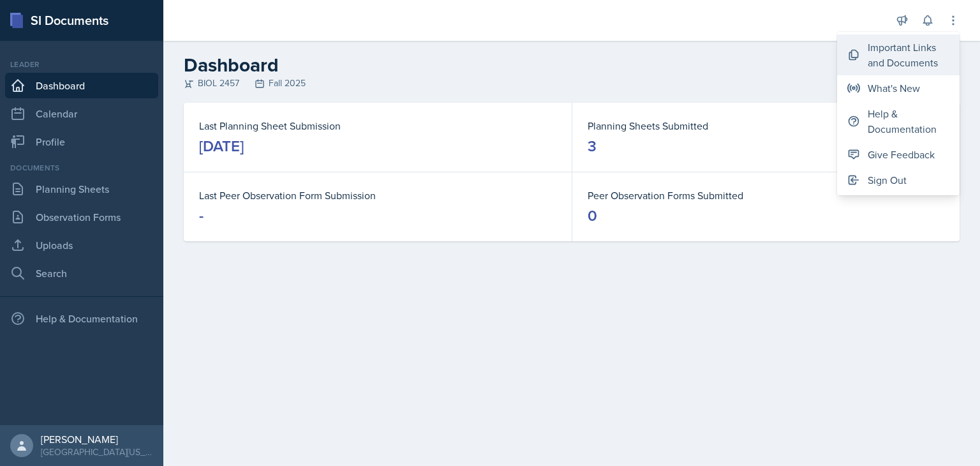 This screenshot has height=466, width=980. What do you see at coordinates (908, 55) in the screenshot?
I see `div: Important Links and Documents` at bounding box center [908, 55].